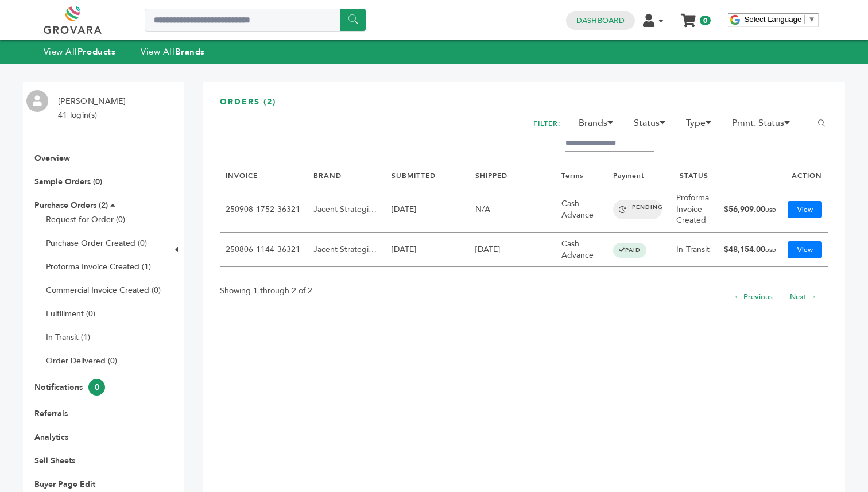 The width and height of the screenshot is (868, 492). Describe the element at coordinates (69, 387) in the screenshot. I see `a: Notifications0` at that location.